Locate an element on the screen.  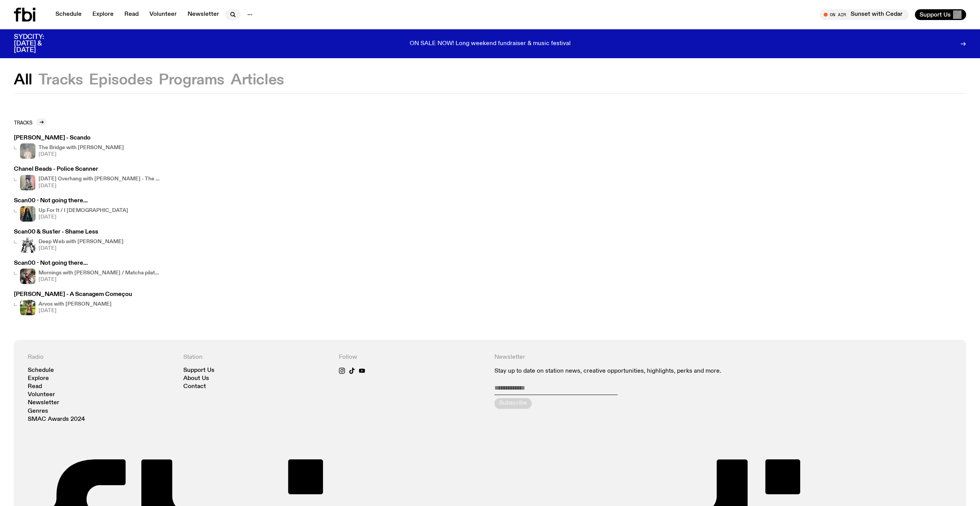
a: Contact is located at coordinates (194, 387).